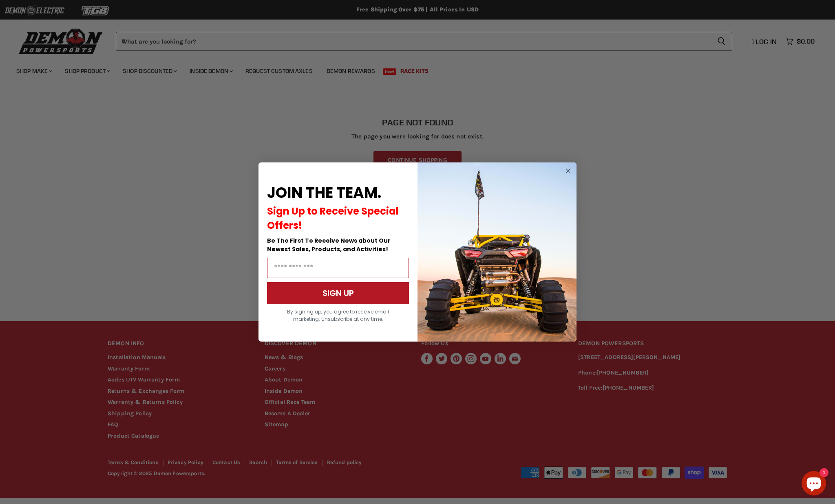  Describe the element at coordinates (568, 170) in the screenshot. I see `button: Close dialog` at that location.